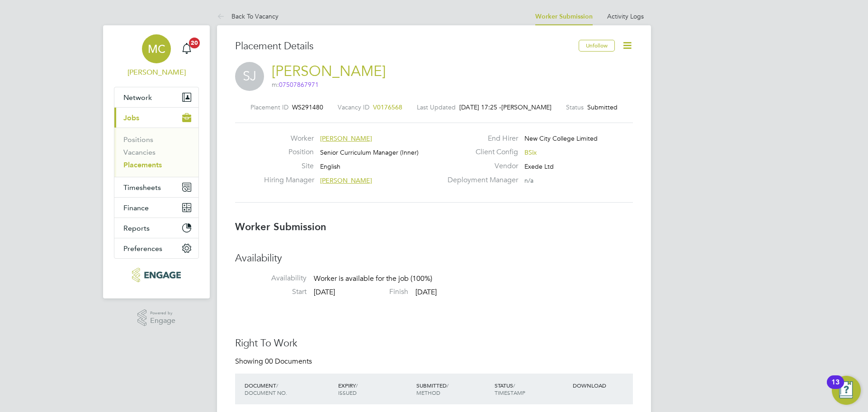  What do you see at coordinates (480, 152) in the screenshot?
I see `label: Client Config` at bounding box center [480, 152].